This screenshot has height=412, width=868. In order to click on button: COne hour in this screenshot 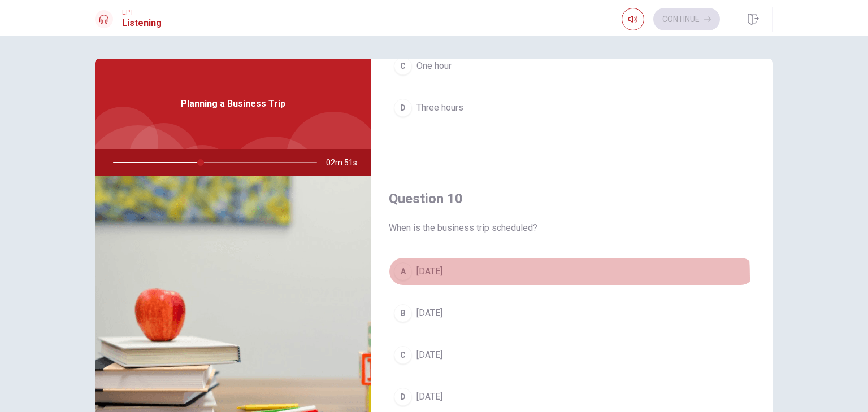, I will do `click(572, 66)`.